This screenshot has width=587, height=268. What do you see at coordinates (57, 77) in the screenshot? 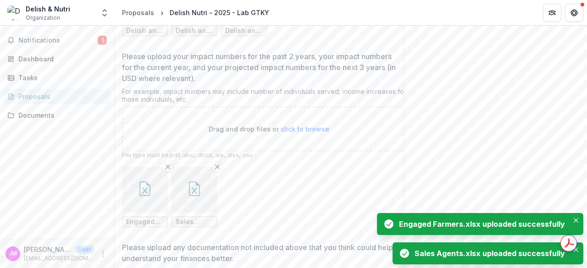
I see `a: Tasks` at bounding box center [57, 77].